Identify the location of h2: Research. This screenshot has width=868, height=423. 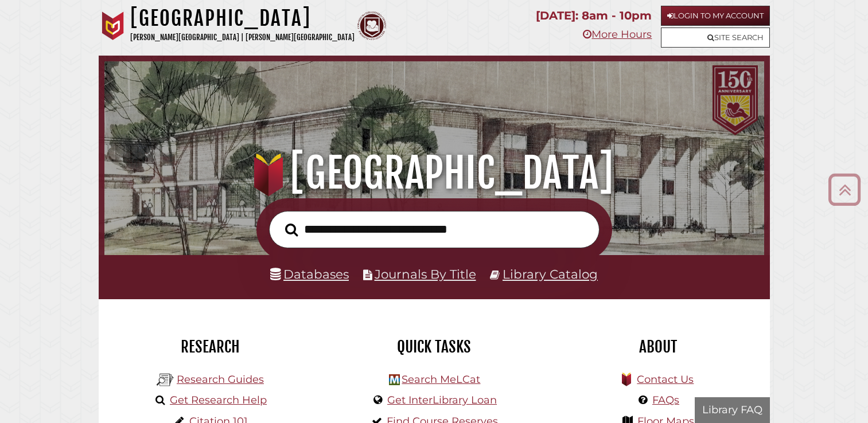
(211, 347).